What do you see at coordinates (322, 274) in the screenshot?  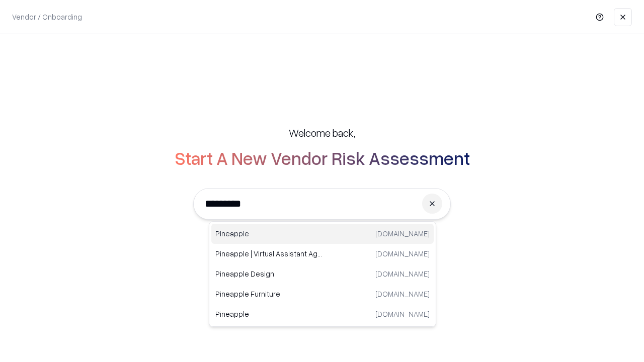 I see `div: Suggestions` at bounding box center [322, 274].